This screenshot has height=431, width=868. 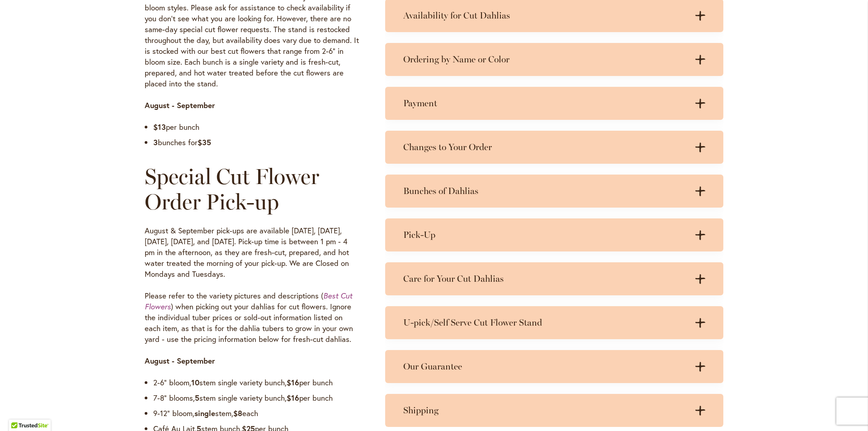 I want to click on h3: Changes to Your Order, so click(x=545, y=147).